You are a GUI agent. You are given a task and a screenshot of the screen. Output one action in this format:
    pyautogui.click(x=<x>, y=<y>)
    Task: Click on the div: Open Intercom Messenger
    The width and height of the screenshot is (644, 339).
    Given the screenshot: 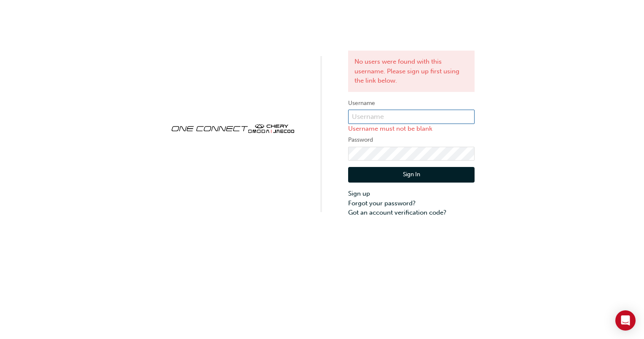 What is the action you would take?
    pyautogui.click(x=625, y=320)
    